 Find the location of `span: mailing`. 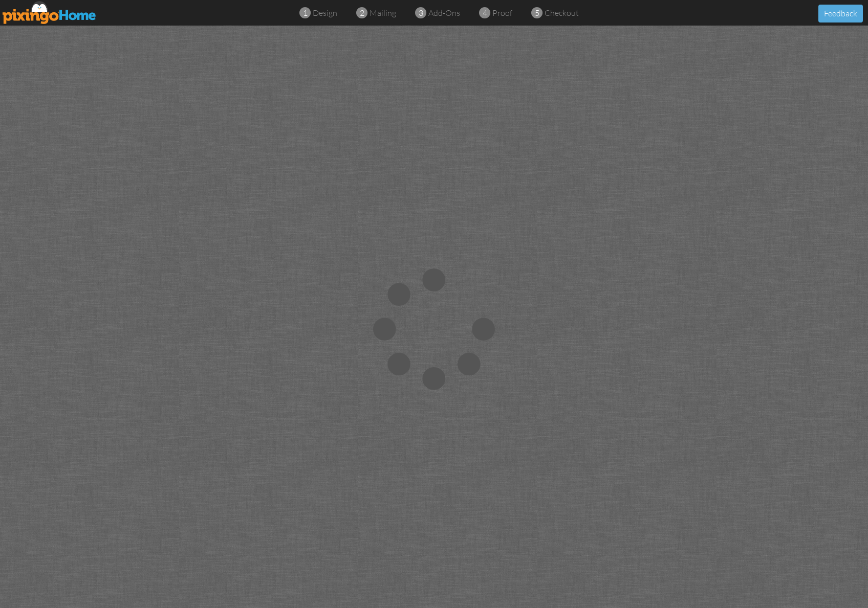

span: mailing is located at coordinates (382, 13).